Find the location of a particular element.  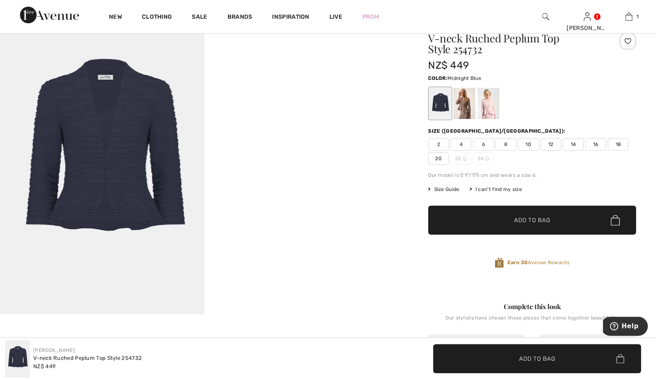

img: My Info is located at coordinates (587, 17).